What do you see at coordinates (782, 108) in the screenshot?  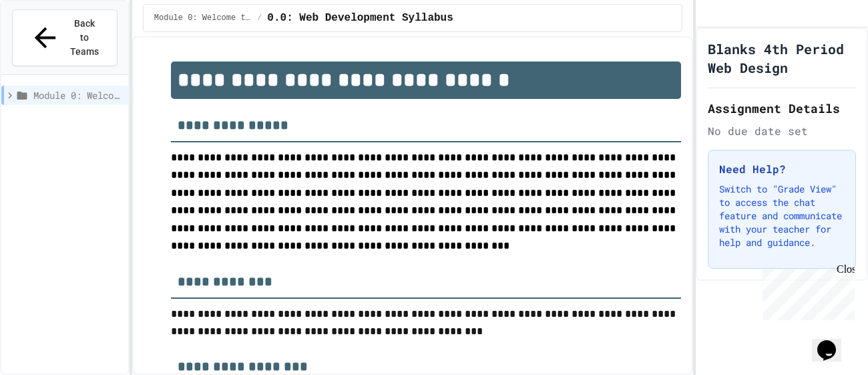 I see `h2: Assignment Details` at bounding box center [782, 108].